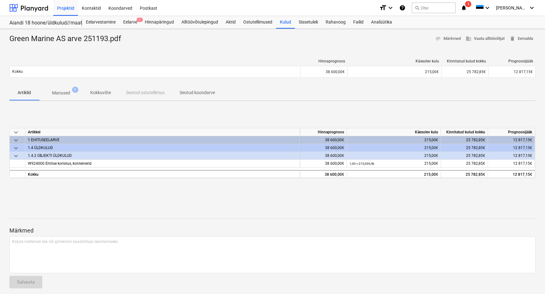 The image size is (545, 294). What do you see at coordinates (197, 92) in the screenshot?
I see `p: Seotud koondarve` at bounding box center [197, 92].